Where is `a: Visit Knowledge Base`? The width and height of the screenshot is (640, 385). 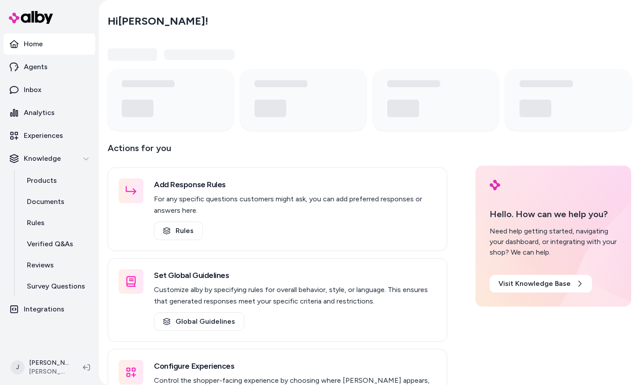
a: Visit Knowledge Base is located at coordinates (540, 284).